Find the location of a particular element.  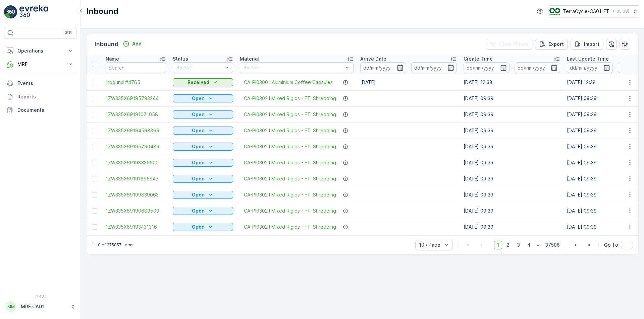

a: 1ZW335X69195793244 is located at coordinates (136, 99).